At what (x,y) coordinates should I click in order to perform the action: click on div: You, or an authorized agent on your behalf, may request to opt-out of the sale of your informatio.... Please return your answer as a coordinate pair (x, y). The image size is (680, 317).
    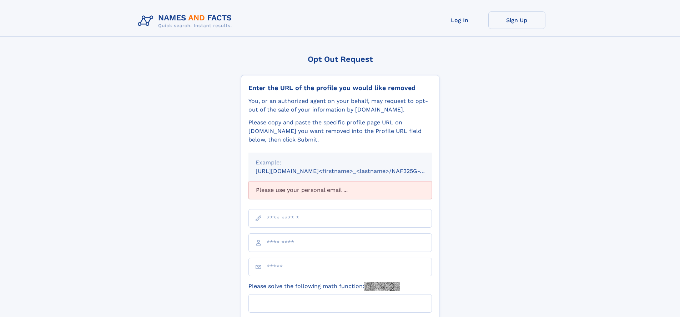
    Looking at the image, I should click on (340, 105).